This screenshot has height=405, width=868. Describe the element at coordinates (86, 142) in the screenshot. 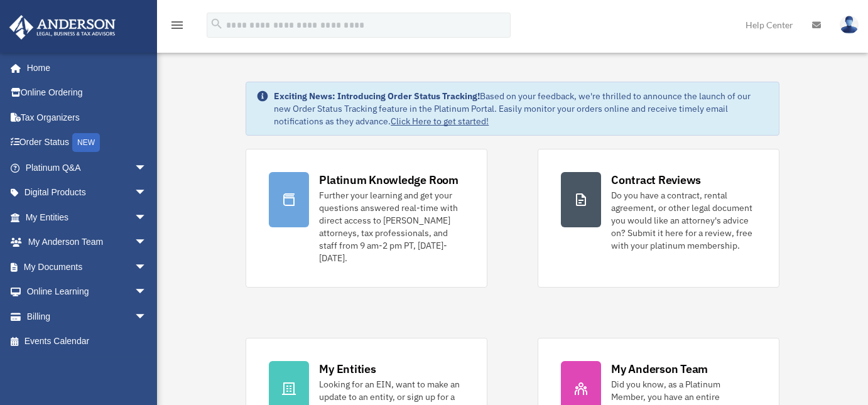

I see `div: NEW` at that location.